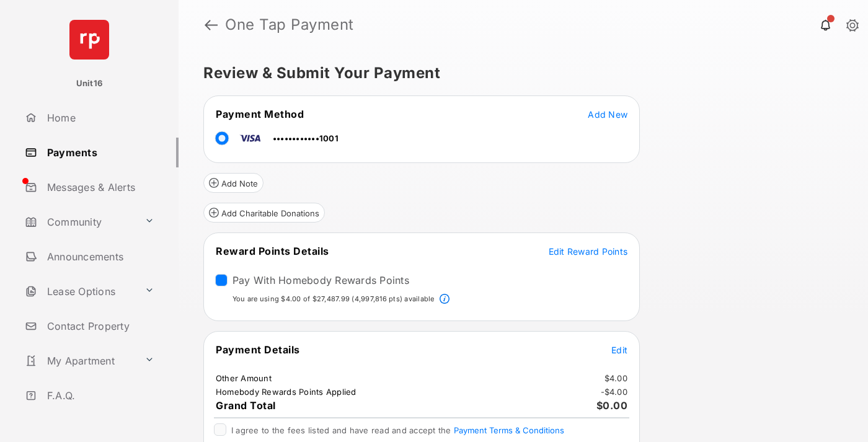 This screenshot has width=868, height=442. What do you see at coordinates (616, 378) in the screenshot?
I see `td: $4.00` at bounding box center [616, 378].